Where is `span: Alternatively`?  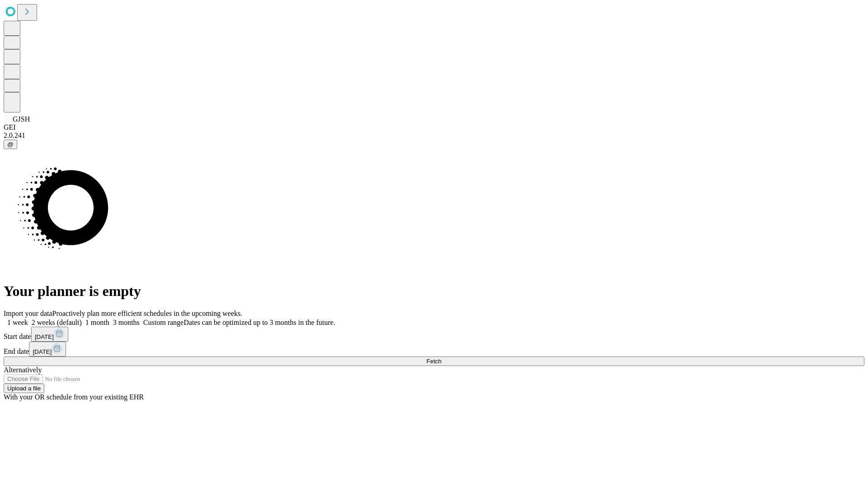 span: Alternatively is located at coordinates (23, 370).